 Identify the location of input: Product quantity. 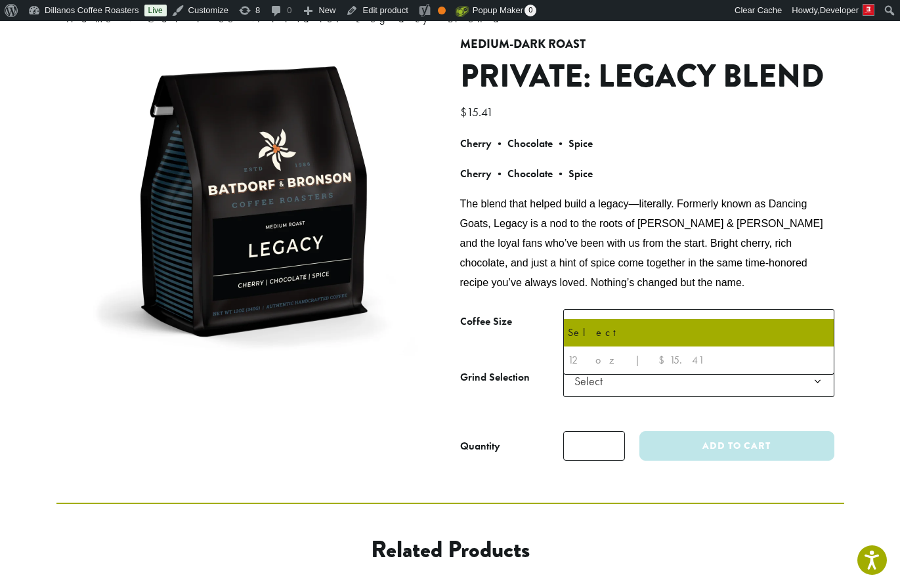
(594, 445).